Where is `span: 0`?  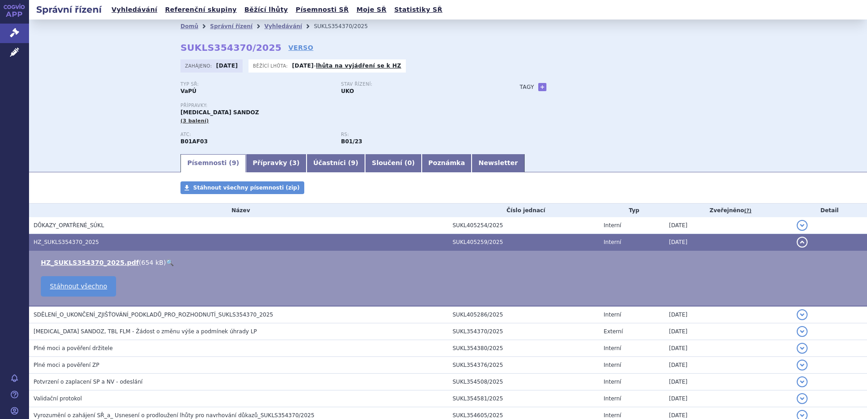
span: 0 is located at coordinates (409, 163).